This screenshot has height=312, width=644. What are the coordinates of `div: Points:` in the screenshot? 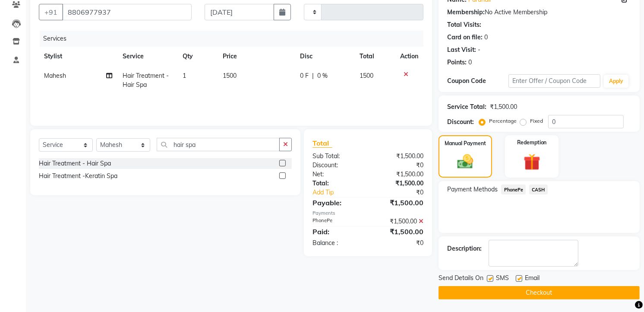 It's located at (457, 62).